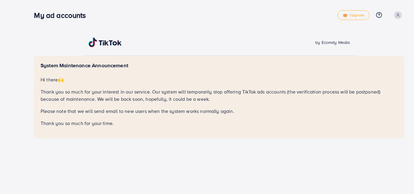 This screenshot has height=194, width=414. I want to click on img: tick, so click(345, 15).